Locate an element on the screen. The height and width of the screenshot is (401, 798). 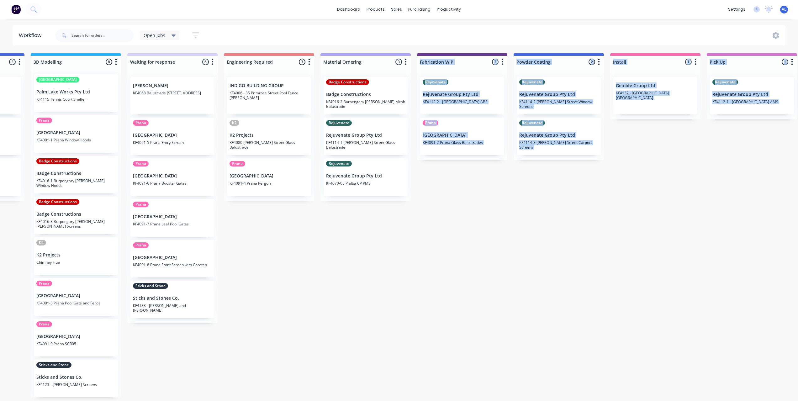
p: KF4091-1 Prana Window Hoods is located at coordinates (76, 140).